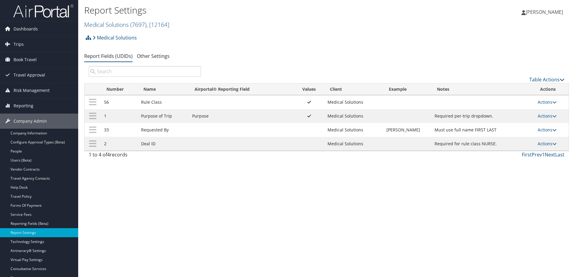 The image size is (575, 277). I want to click on th: : activate to sort column descending, so click(93, 89).